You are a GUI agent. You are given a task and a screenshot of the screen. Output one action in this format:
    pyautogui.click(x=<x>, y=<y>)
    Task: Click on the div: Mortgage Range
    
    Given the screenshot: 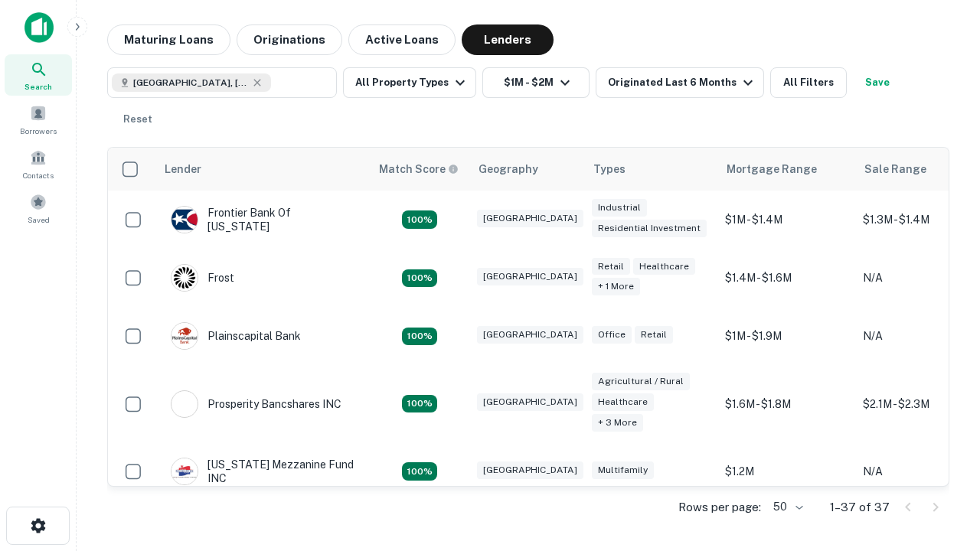 What is the action you would take?
    pyautogui.click(x=771, y=169)
    